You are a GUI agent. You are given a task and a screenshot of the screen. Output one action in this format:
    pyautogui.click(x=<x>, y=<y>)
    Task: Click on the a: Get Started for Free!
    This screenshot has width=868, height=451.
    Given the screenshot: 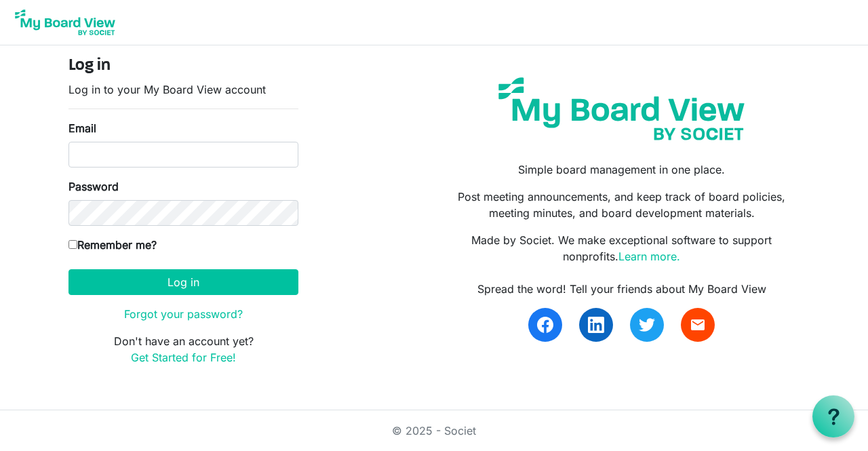 What is the action you would take?
    pyautogui.click(x=183, y=357)
    